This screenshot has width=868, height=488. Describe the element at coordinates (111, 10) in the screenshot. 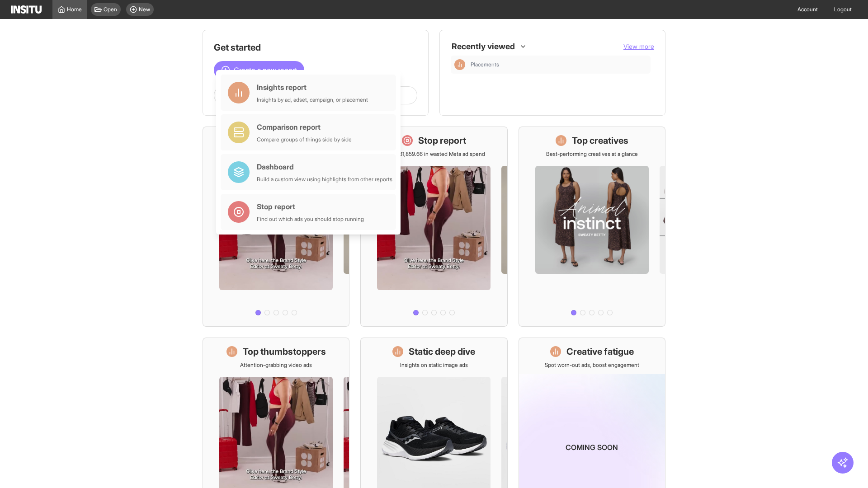

I see `span: Open` at that location.